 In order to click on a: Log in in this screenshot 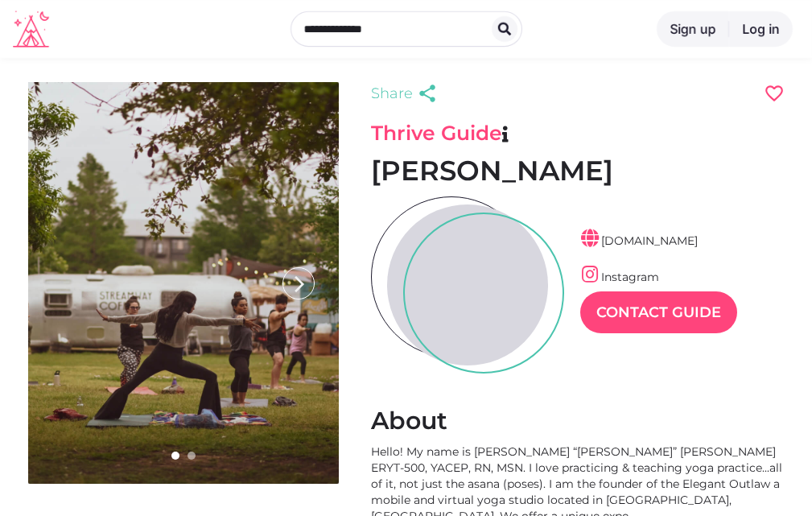, I will do `click(760, 29)`.